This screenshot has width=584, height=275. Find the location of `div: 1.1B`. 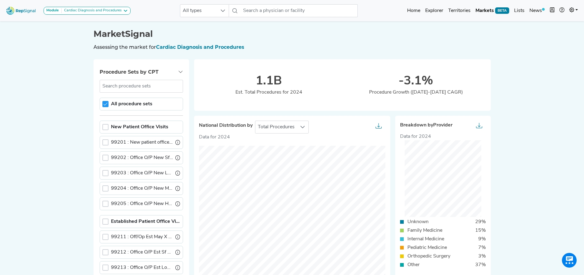

div: 1.1B is located at coordinates (269, 81).